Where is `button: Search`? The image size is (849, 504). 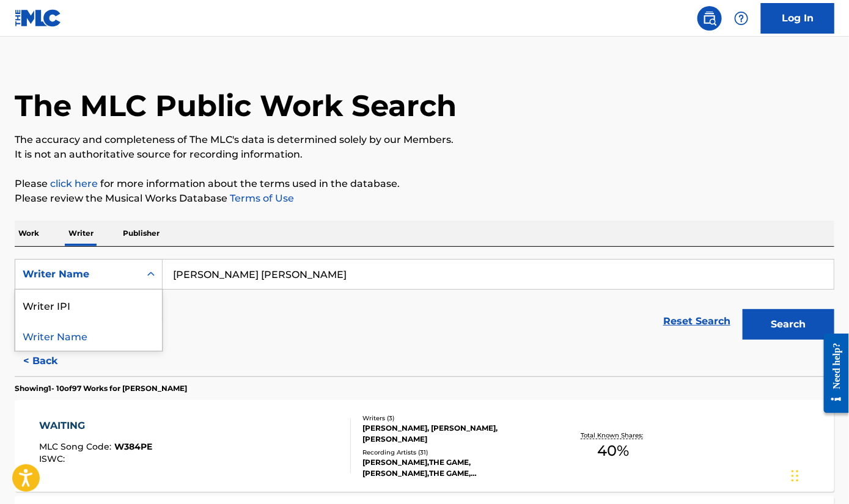 button: Search is located at coordinates (788, 325).